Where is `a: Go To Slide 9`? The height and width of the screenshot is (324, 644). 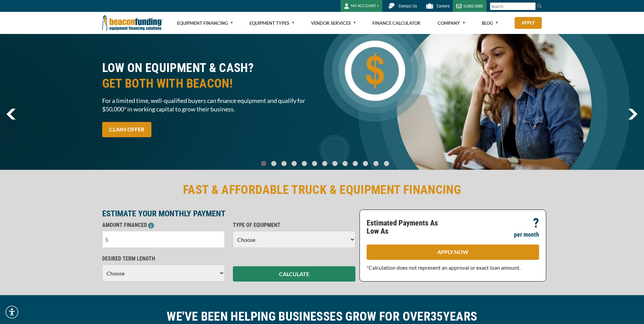
a: Go To Slide 9 is located at coordinates (355, 163).